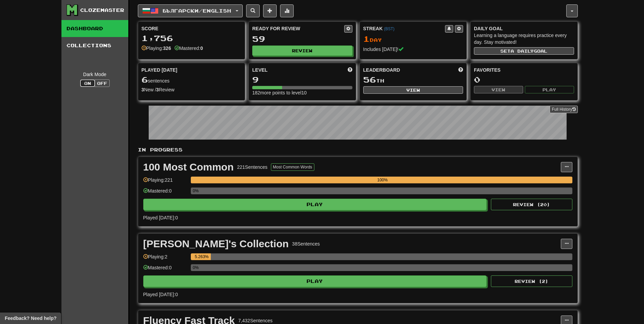 The width and height of the screenshot is (644, 324). Describe the element at coordinates (413, 39) in the screenshot. I see `div: Day` at that location.